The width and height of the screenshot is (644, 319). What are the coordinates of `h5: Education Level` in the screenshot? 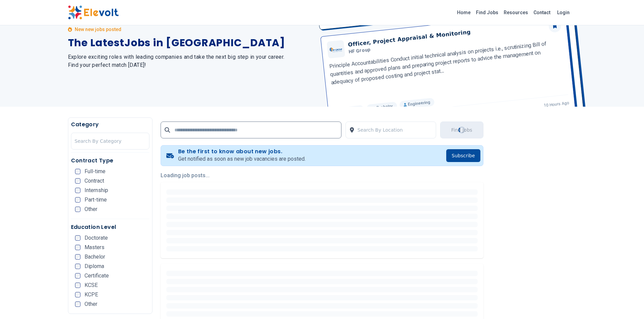 It's located at (110, 227).